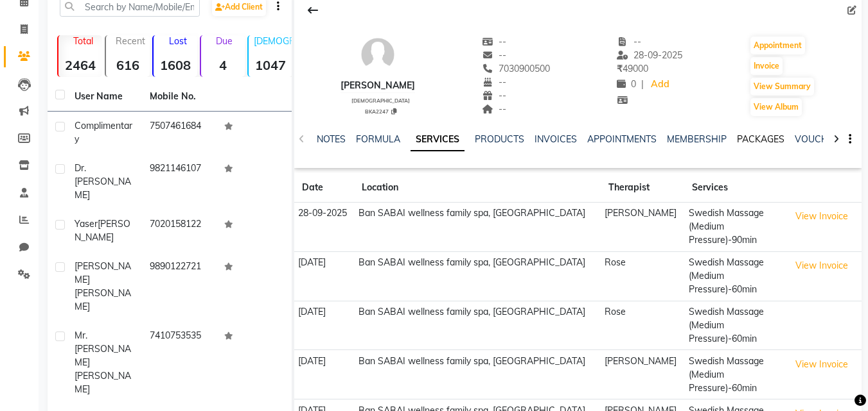  What do you see at coordinates (820, 139) in the screenshot?
I see `a: VOUCHERS` at bounding box center [820, 139].